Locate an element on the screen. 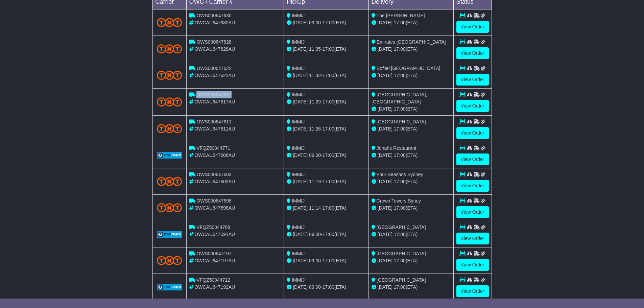 Image resolution: width=644 pixels, height=308 pixels. span: VFQZ50044771 is located at coordinates (213, 148).